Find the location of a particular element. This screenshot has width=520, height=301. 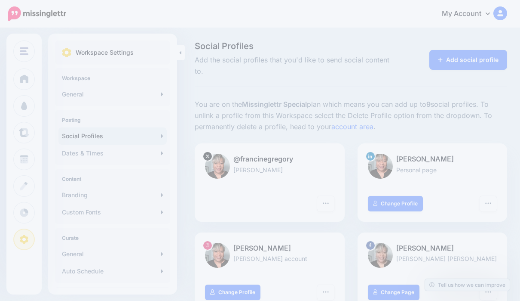

img: settings.png is located at coordinates (67, 52).